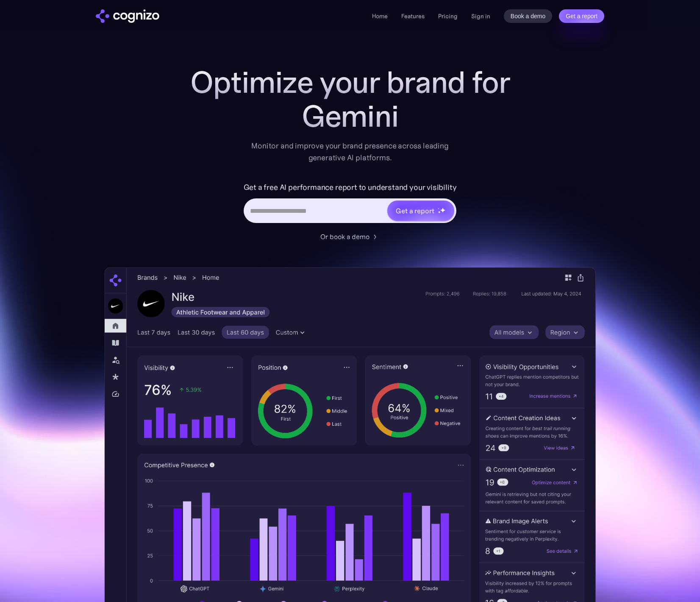  I want to click on a: Sign in, so click(481, 16).